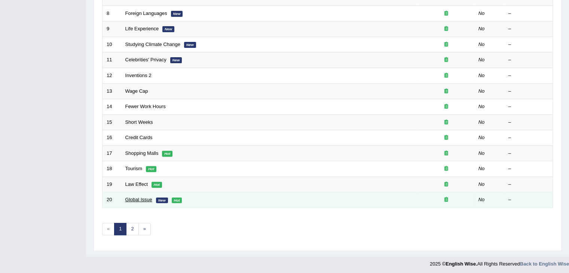  What do you see at coordinates (138, 75) in the screenshot?
I see `a: Inventions 2` at bounding box center [138, 75].